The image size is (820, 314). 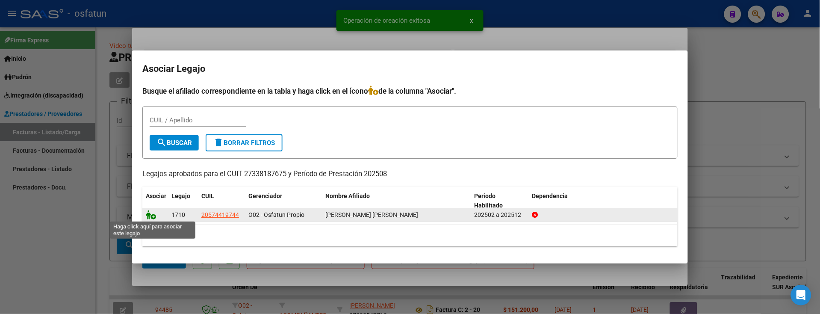 What do you see at coordinates (410, 69) in the screenshot?
I see `h2: Asociar Legajo` at bounding box center [410, 69].